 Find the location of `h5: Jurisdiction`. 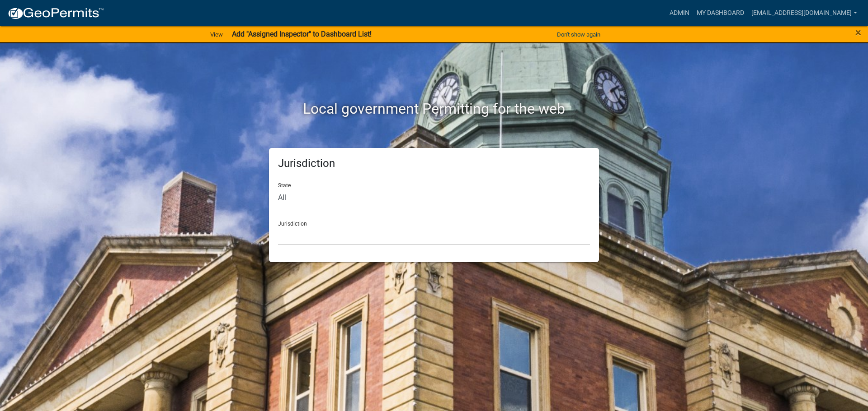

h5: Jurisdiction is located at coordinates (434, 163).